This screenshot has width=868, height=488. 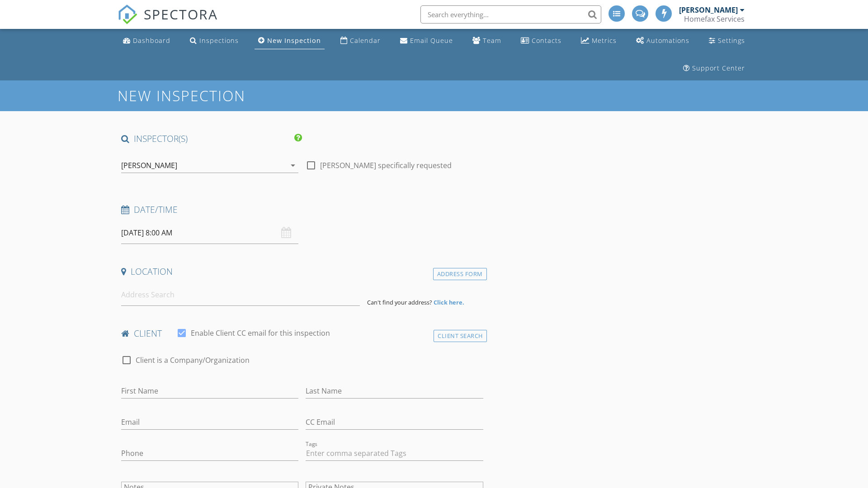 What do you see at coordinates (294, 40) in the screenshot?
I see `div: New Inspection` at bounding box center [294, 40].